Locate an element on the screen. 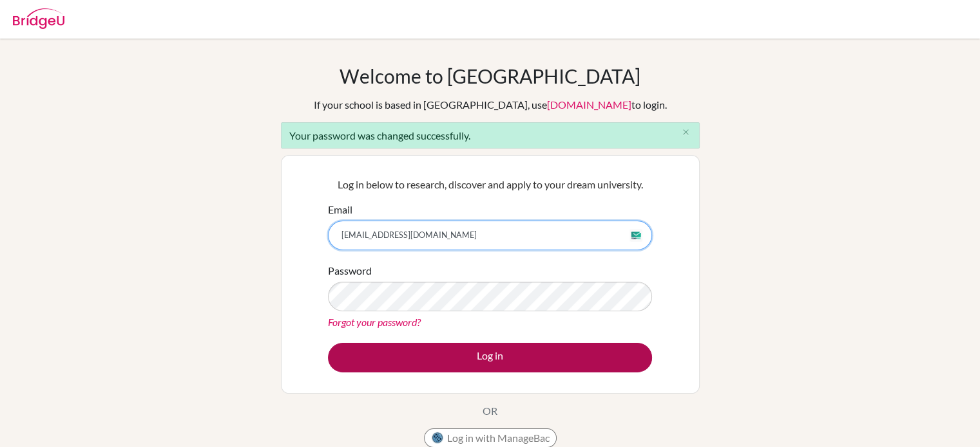  button: Close is located at coordinates (686, 132).